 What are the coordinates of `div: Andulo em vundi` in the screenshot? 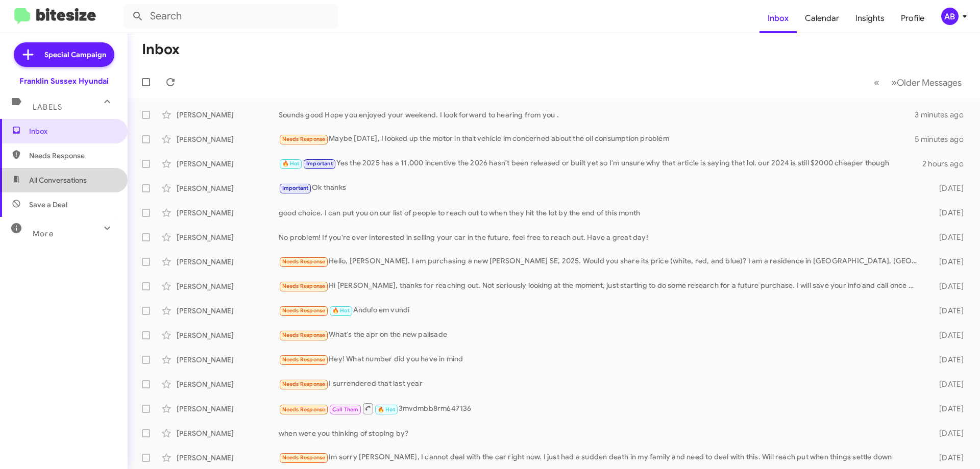 It's located at (601, 310).